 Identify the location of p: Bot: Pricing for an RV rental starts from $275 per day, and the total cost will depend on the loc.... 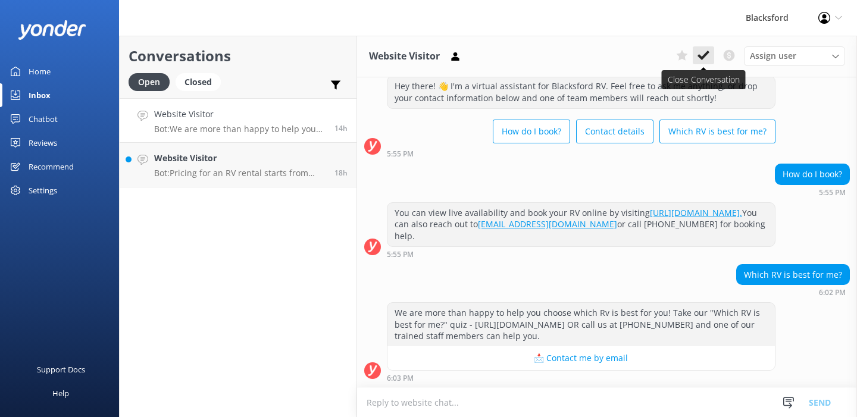
(240, 173).